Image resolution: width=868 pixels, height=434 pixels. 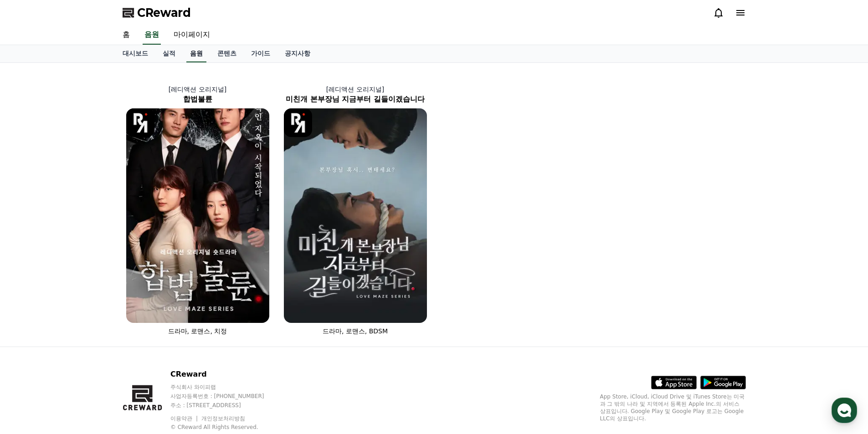 What do you see at coordinates (673, 407) in the screenshot?
I see `p: App Store, iCloud, iCloud Drive 및 iTunes Store는 미국과 그 밖의 나라 및 지역에서 등록된 Apple Inc.의 서비스 상표입니다. Goo...` at bounding box center [673, 407].